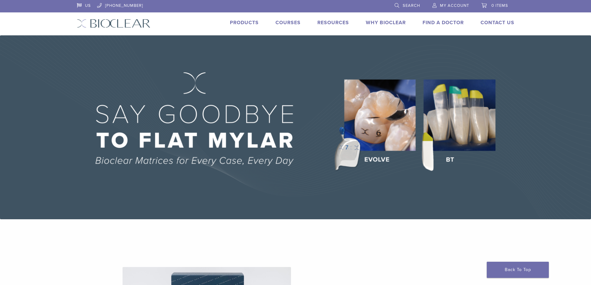  I want to click on a: Resources, so click(333, 23).